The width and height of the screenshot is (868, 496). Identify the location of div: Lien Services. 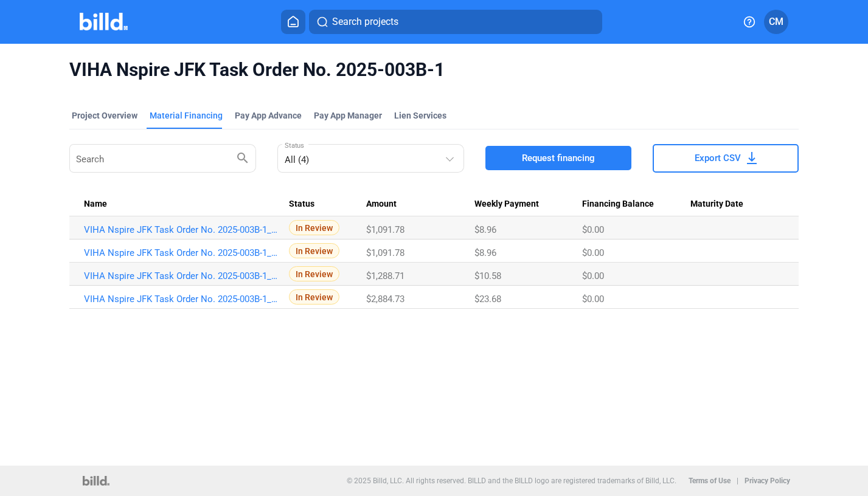
(420, 115).